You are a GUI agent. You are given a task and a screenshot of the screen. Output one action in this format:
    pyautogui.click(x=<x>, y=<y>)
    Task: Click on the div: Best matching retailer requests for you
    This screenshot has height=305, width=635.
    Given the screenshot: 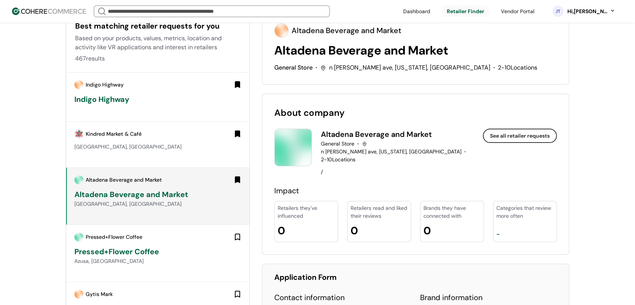 What is the action you would take?
    pyautogui.click(x=158, y=26)
    